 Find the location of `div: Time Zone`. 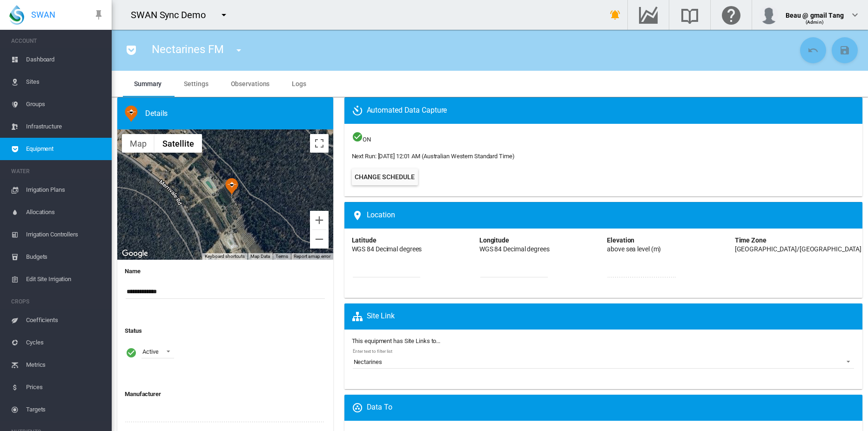

div: Time Zone is located at coordinates (750, 241).